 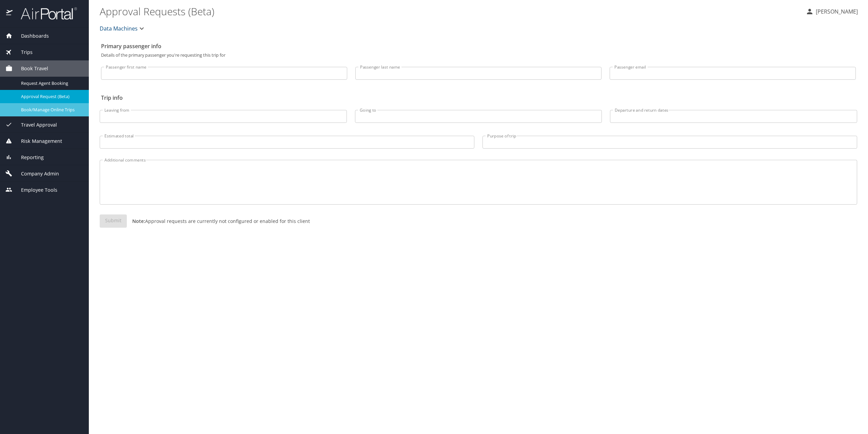 I want to click on span: Trips, so click(x=22, y=52).